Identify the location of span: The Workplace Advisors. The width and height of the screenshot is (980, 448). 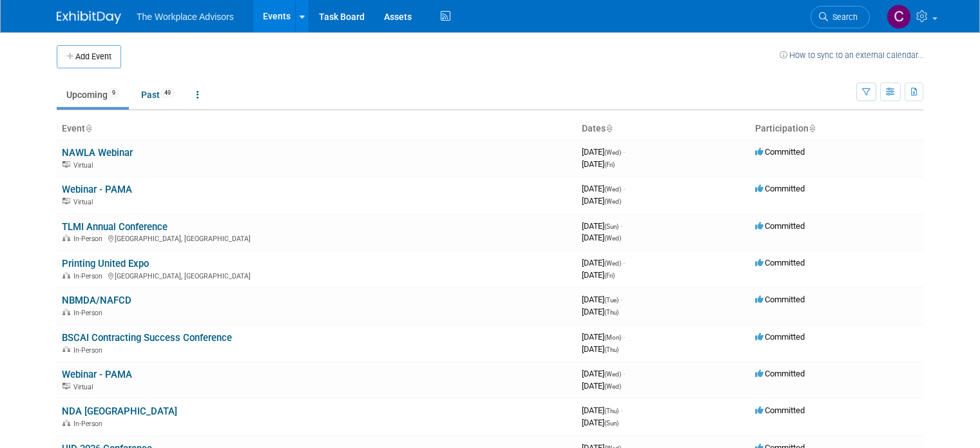
(185, 16).